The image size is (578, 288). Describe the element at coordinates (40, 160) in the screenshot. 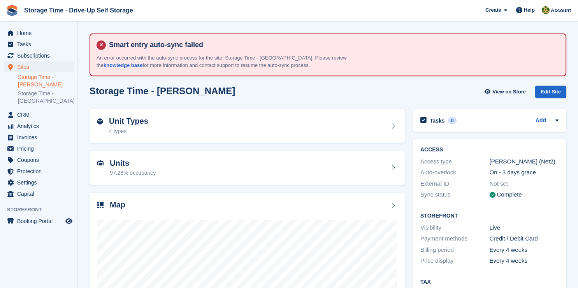

I see `span: Coupons` at that location.